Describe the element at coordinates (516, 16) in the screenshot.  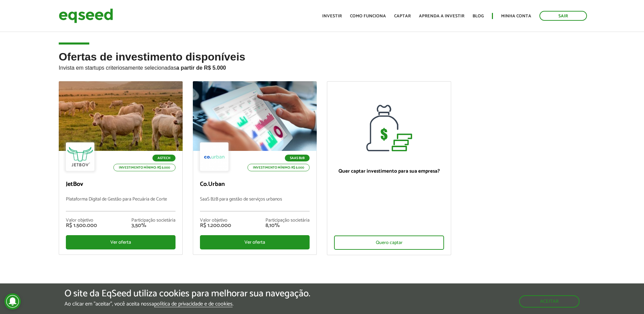
I see `a: Minha conta` at that location.